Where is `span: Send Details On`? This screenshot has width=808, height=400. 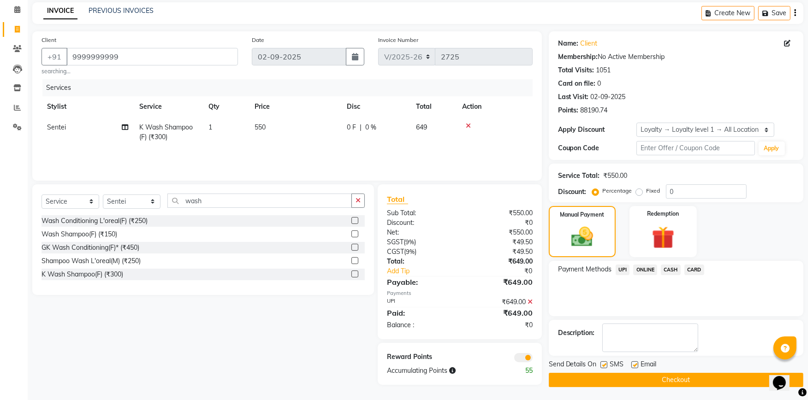 span: Send Details On is located at coordinates (573, 365).